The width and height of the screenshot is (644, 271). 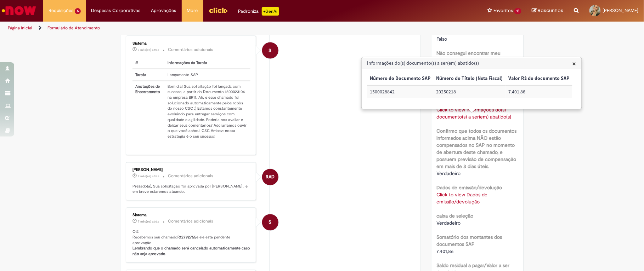 What do you see at coordinates (164, 10) in the screenshot?
I see `span: Aprovações` at bounding box center [164, 10].